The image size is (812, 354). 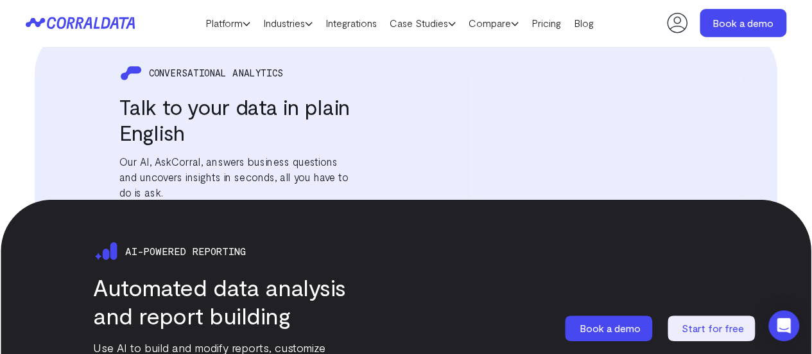 What do you see at coordinates (583, 23) in the screenshot?
I see `a: Blog` at bounding box center [583, 23].